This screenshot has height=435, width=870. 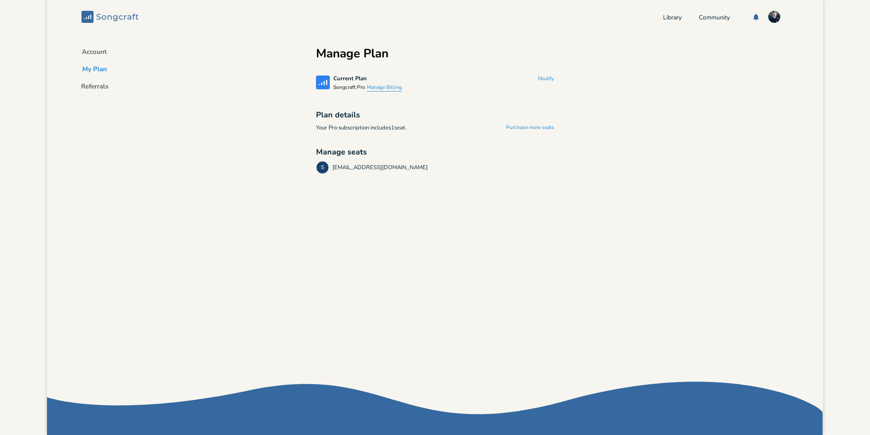 I want to click on div: Plan details, so click(x=435, y=115).